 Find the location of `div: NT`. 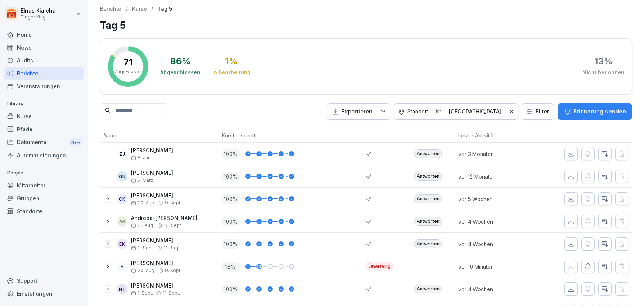

div: NT is located at coordinates (122, 289).